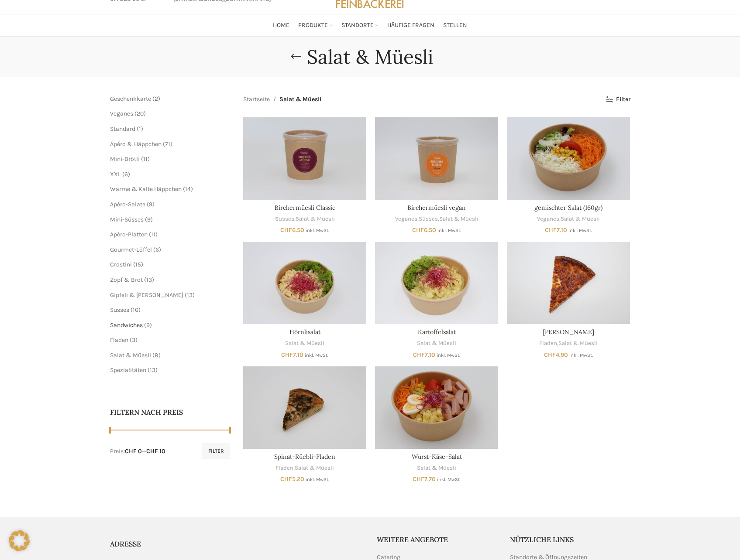 The image size is (740, 560). What do you see at coordinates (134, 451) in the screenshot?
I see `span: CHF 0` at bounding box center [134, 451].